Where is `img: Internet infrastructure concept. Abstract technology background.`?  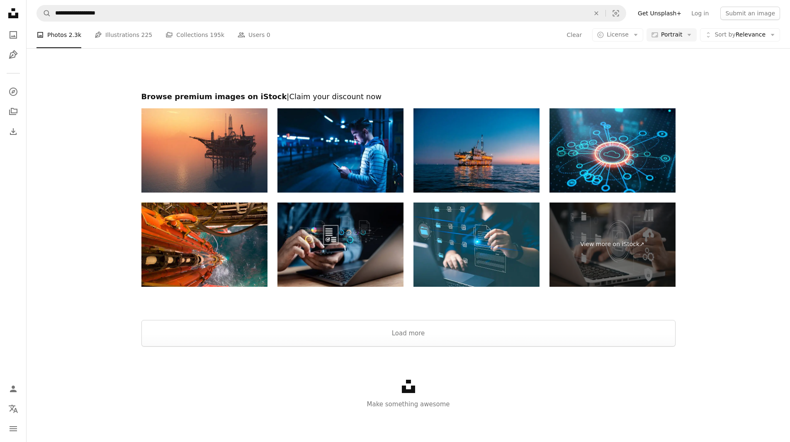 img: Internet infrastructure concept. Abstract technology background. is located at coordinates (613, 150).